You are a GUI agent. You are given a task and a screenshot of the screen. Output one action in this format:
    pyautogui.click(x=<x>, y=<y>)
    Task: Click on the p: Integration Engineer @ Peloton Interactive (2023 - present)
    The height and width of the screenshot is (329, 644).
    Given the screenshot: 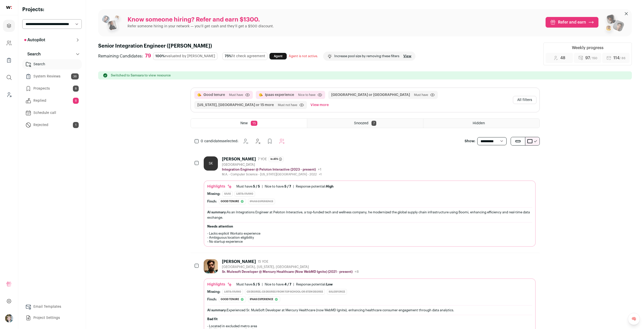 What is the action you would take?
    pyautogui.click(x=268, y=169)
    